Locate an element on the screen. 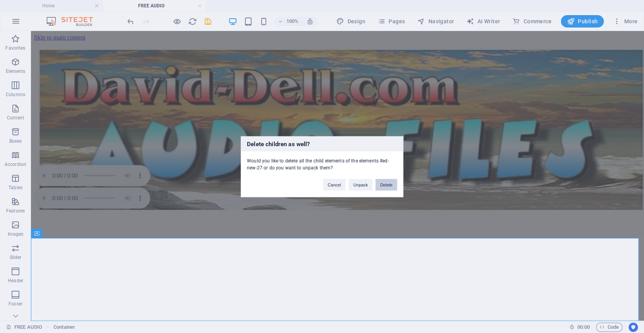  button: Delete is located at coordinates (386, 185).